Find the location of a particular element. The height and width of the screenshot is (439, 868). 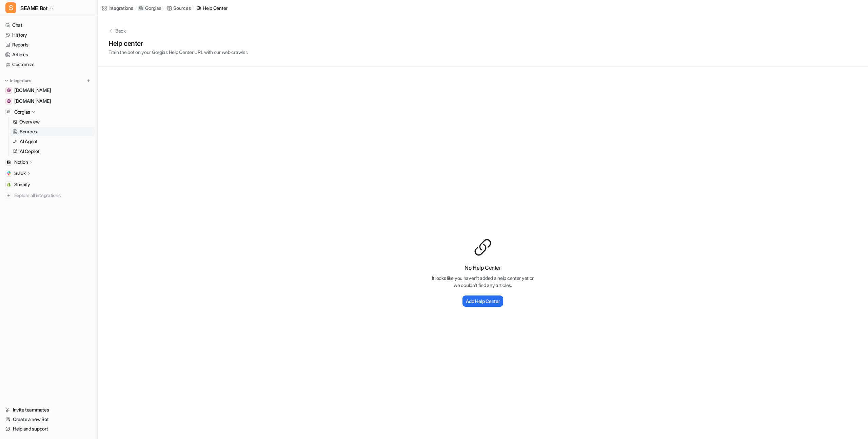

a: AI Agent is located at coordinates (52, 141).